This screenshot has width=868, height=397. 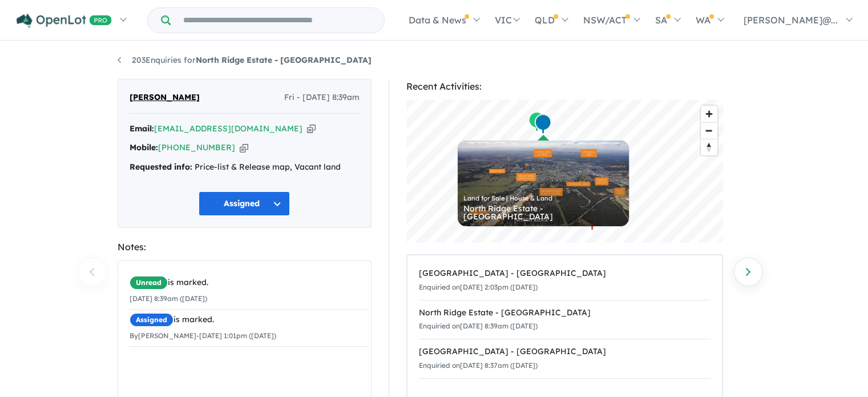 I want to click on img: Openlot PRO Logo White, so click(x=64, y=21).